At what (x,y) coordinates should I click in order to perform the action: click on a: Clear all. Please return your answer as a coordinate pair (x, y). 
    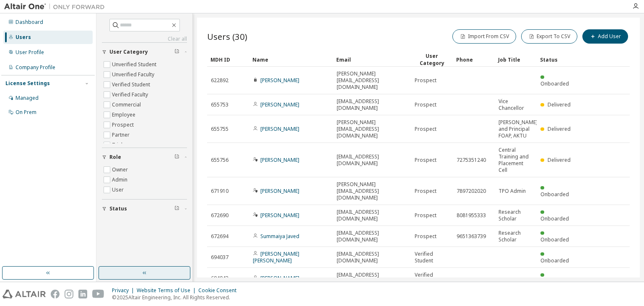
    Looking at the image, I should click on (144, 39).